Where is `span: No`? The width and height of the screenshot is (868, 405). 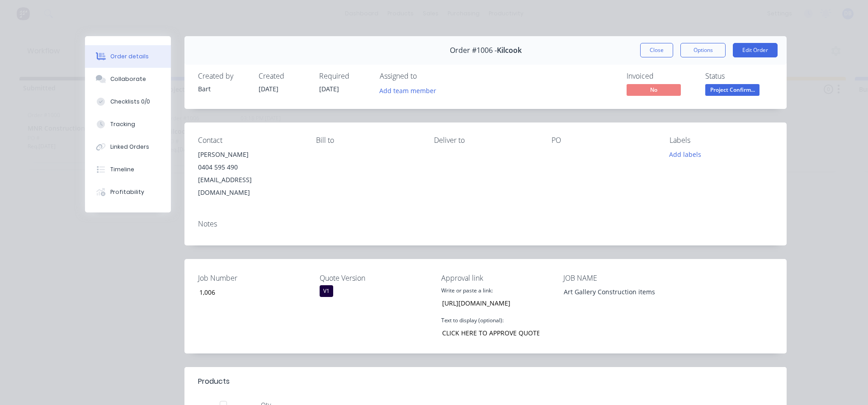
span: No is located at coordinates (653, 89).